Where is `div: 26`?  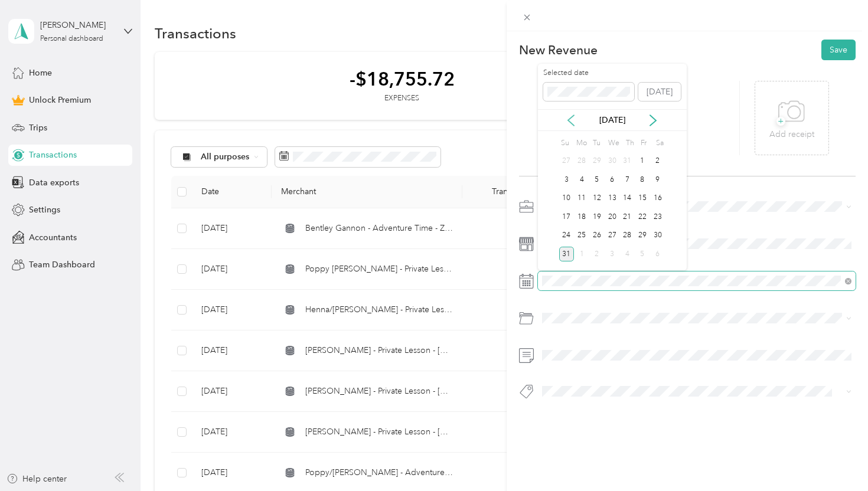 div: 26 is located at coordinates (597, 235).